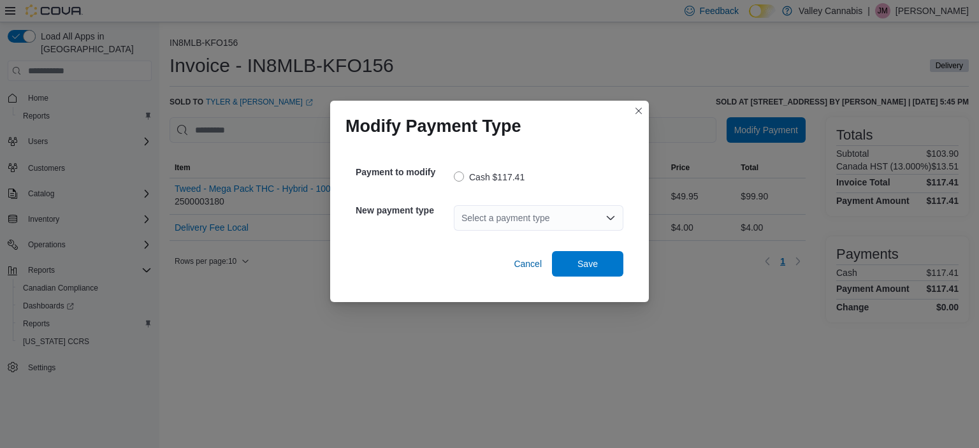  Describe the element at coordinates (403, 210) in the screenshot. I see `h5: New payment type` at that location.